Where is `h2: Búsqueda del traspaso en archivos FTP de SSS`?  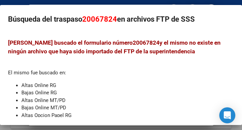 h2: Búsqueda del traspaso en archivos FTP de SSS is located at coordinates (121, 19).